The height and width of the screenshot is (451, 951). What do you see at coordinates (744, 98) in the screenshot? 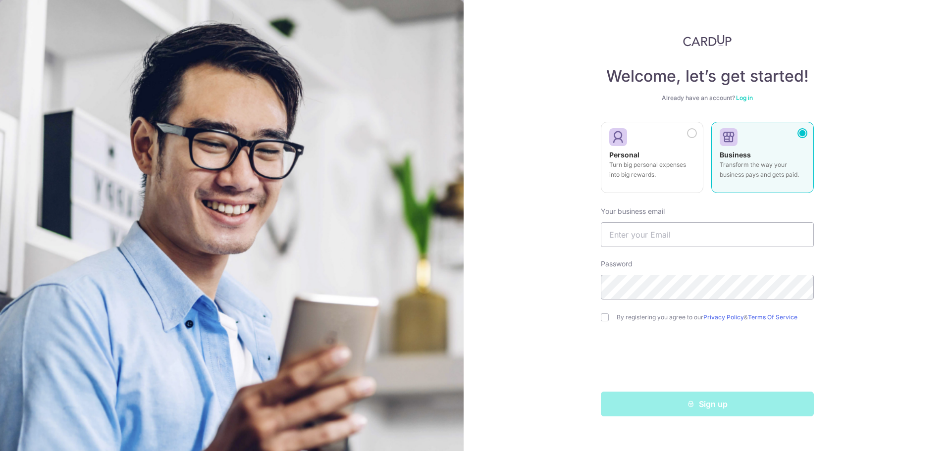
I see `a: Log in` at bounding box center [744, 98].